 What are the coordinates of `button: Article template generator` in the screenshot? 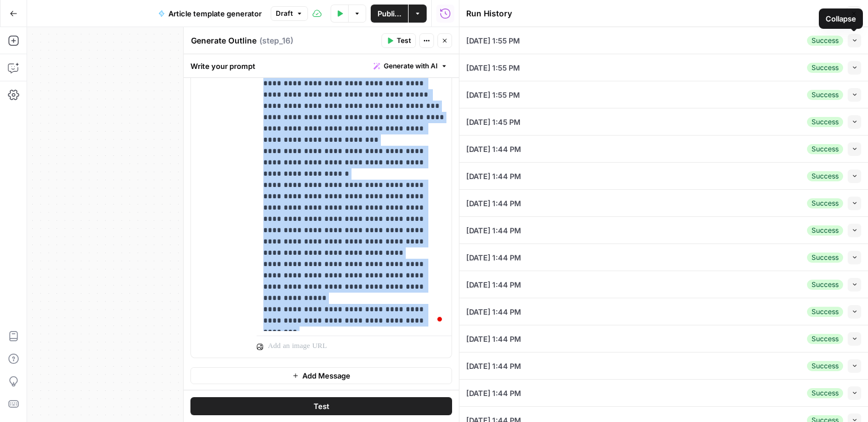 It's located at (210, 13).